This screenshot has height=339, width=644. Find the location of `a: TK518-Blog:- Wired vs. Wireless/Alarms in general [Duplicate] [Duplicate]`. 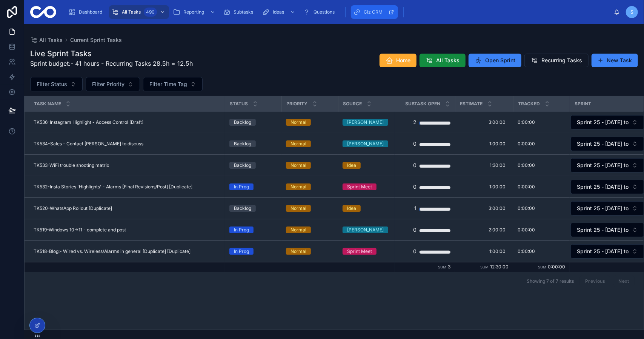

a: TK518-Blog:- Wired vs. Wireless/Alarms in general [Duplicate] [Duplicate] is located at coordinates (126, 251).